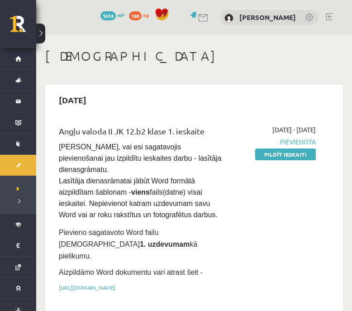 The image size is (352, 311). Describe the element at coordinates (121, 15) in the screenshot. I see `span: mP` at that location.